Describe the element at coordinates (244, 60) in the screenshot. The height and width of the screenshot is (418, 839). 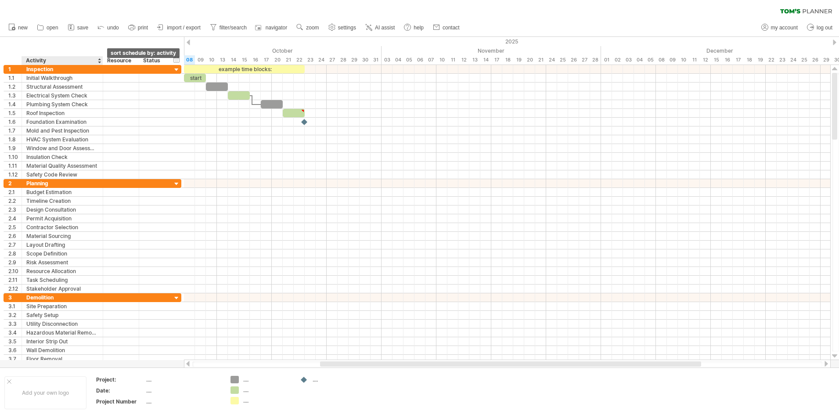
I see `div: Wednesday, 15 October 2025` at that location.